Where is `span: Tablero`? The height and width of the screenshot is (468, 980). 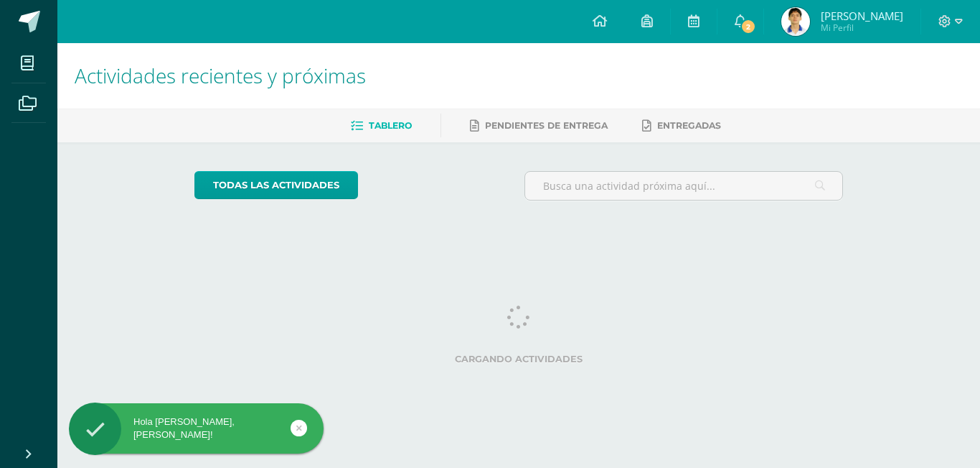 span: Tablero is located at coordinates (391, 125).